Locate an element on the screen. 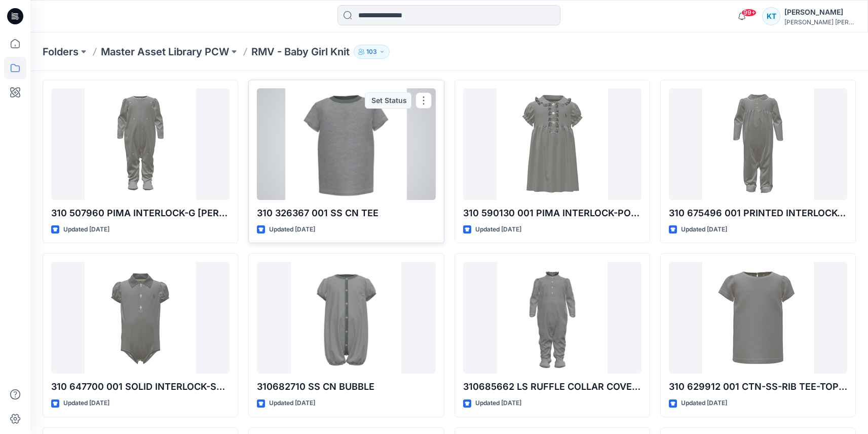 Image resolution: width=868 pixels, height=434 pixels. p: RMV - Baby Girl Knit is located at coordinates (300, 52).